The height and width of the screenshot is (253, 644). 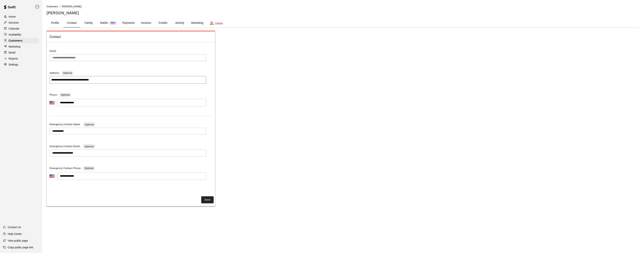 I want to click on button: Profile, so click(x=55, y=23).